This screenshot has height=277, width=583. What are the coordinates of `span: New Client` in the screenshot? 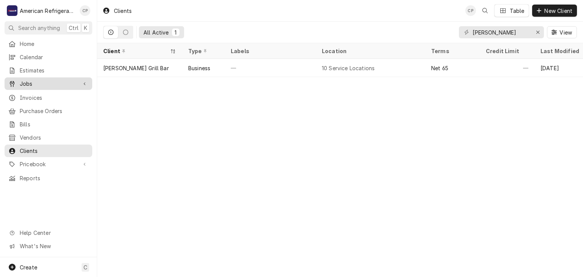 It's located at (558, 11).